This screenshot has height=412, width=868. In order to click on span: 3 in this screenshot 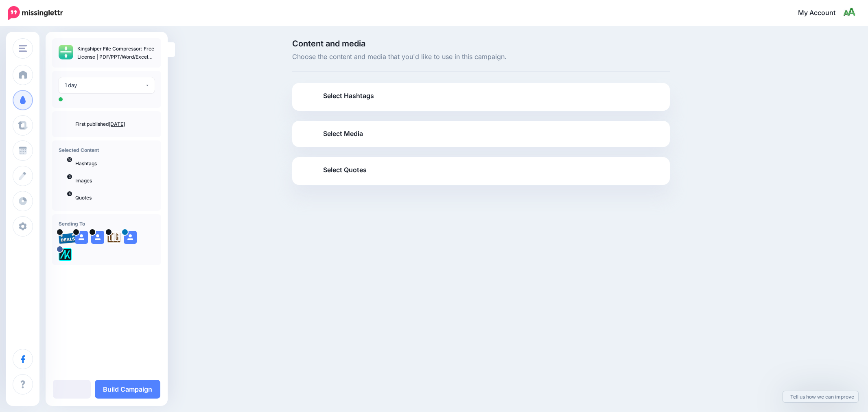, I will do `click(70, 177)`.